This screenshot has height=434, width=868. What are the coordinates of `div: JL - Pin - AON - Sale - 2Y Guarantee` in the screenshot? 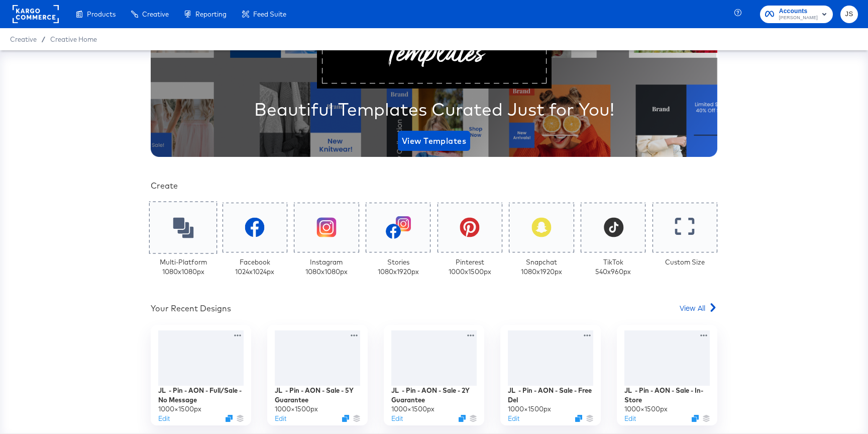 It's located at (434, 395).